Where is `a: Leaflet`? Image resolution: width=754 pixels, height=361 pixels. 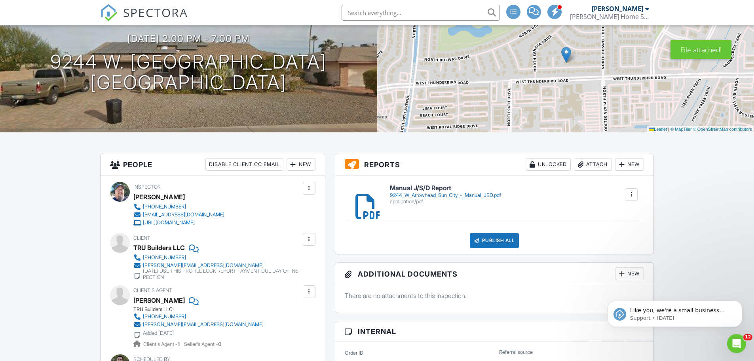
a: Leaflet is located at coordinates (658, 129).